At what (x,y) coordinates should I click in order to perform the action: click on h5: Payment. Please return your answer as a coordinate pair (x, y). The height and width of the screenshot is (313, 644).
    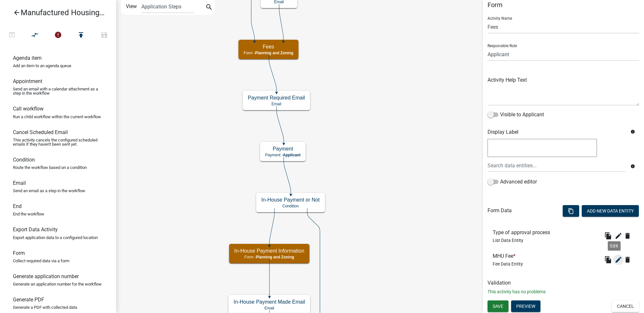
    Looking at the image, I should click on (283, 149).